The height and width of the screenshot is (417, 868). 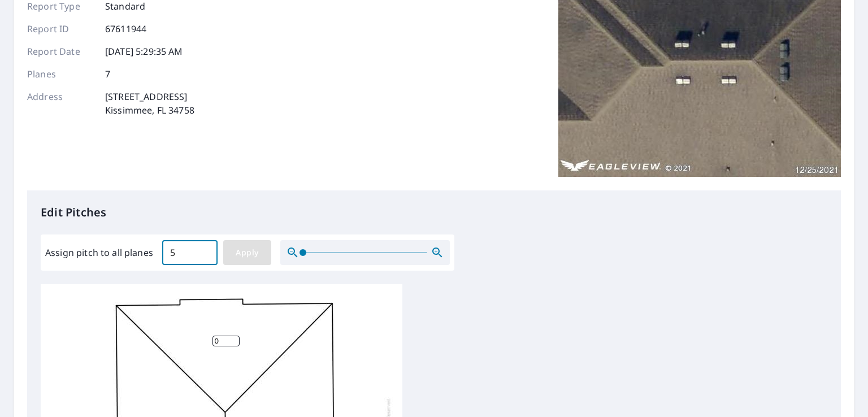 I want to click on p: 67611944, so click(x=125, y=28).